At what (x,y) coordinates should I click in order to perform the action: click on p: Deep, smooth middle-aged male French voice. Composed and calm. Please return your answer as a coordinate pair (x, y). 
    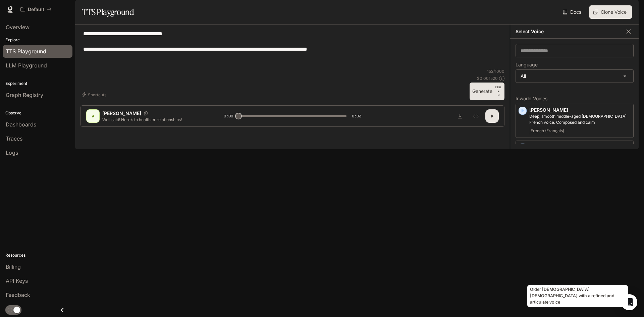
    Looking at the image, I should click on (580, 119).